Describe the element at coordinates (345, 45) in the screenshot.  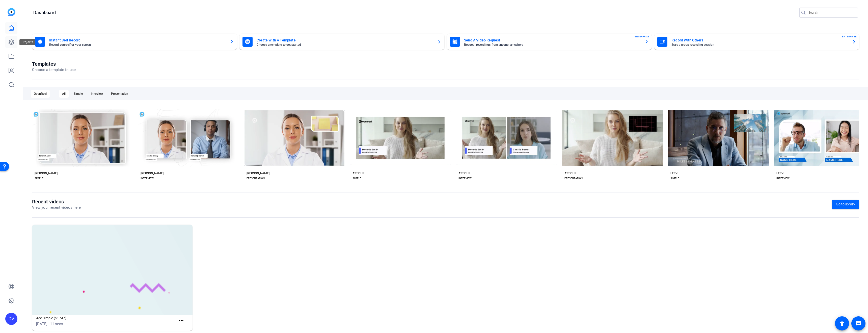
I see `mat-card-subtitle: Choose a template to get started` at that location.